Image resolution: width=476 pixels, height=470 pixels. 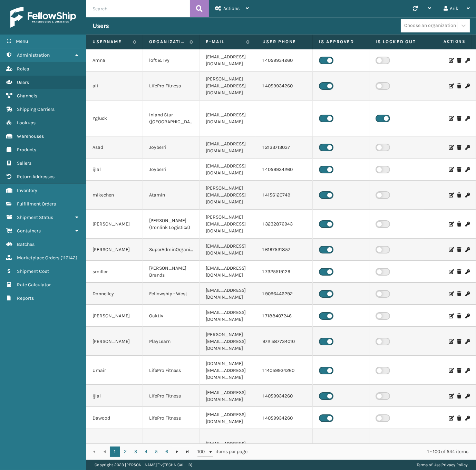 What do you see at coordinates (136, 452) in the screenshot?
I see `a: 3` at bounding box center [136, 452].